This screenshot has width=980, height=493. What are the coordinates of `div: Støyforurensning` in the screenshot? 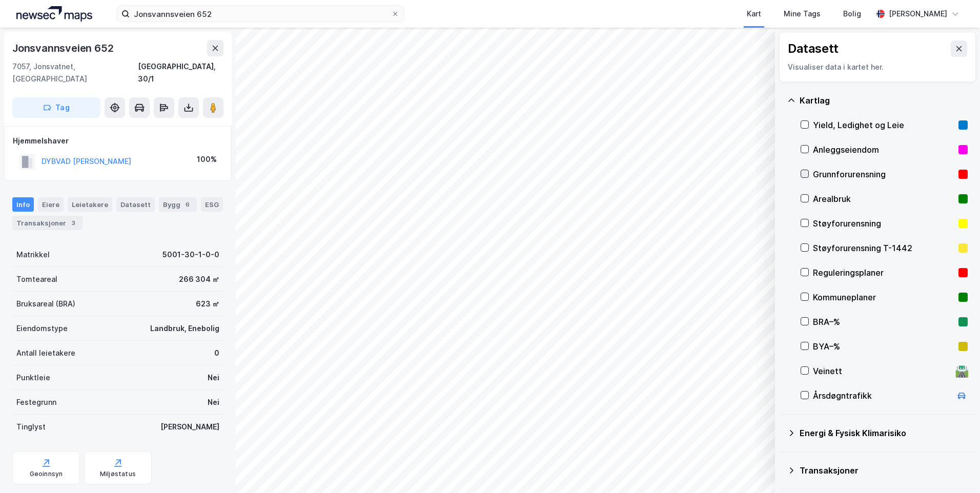 It's located at (883, 223).